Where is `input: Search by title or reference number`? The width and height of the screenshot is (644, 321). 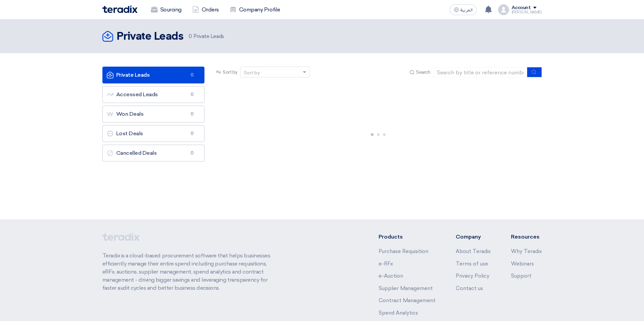 input: Search by title or reference number is located at coordinates (480, 72).